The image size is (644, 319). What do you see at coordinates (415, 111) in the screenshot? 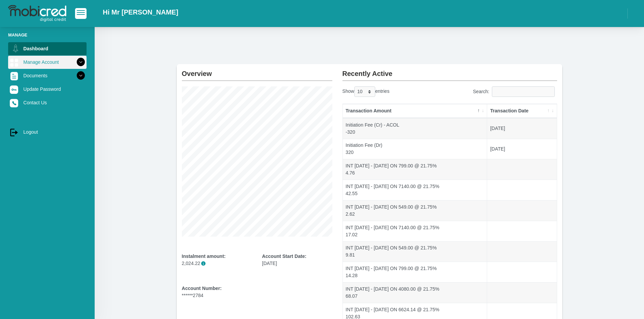
I see `th: Transaction Amount: activate to sort column descending` at bounding box center [415, 111].